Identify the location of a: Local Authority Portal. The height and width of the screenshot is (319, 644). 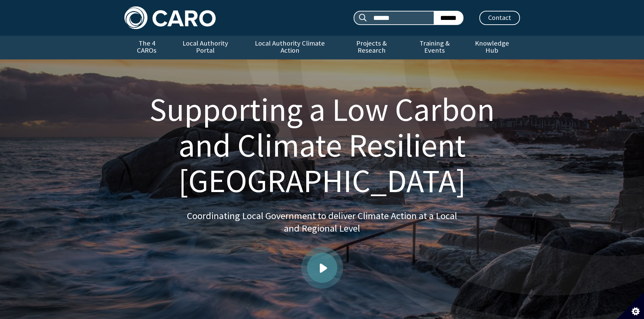
(206, 48).